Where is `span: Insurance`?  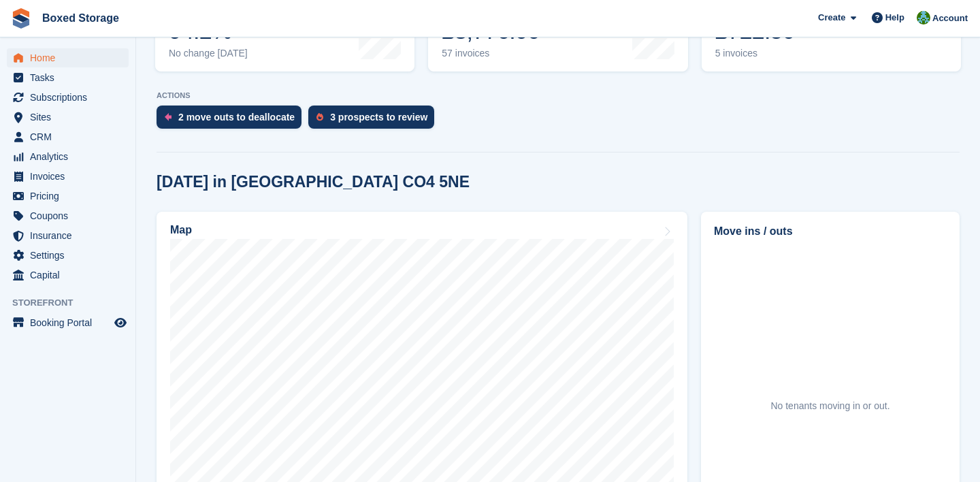
span: Insurance is located at coordinates (71, 235).